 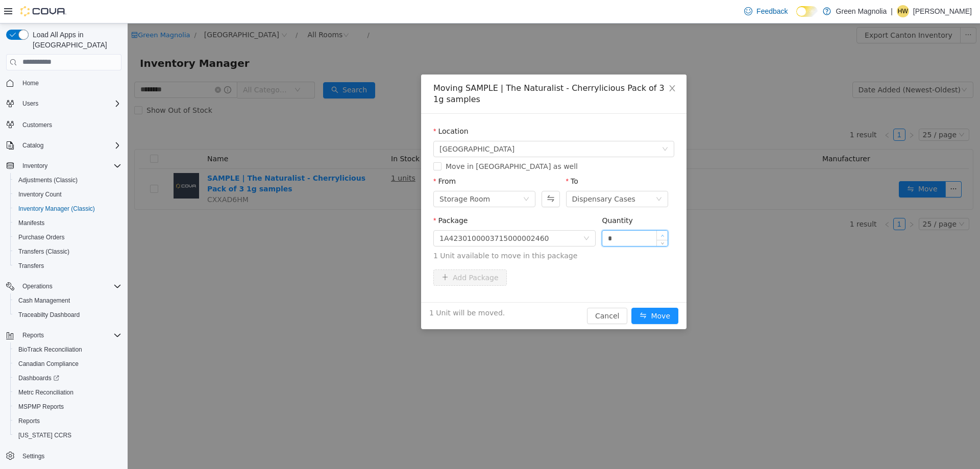 I want to click on span: Washington CCRS, so click(x=68, y=436).